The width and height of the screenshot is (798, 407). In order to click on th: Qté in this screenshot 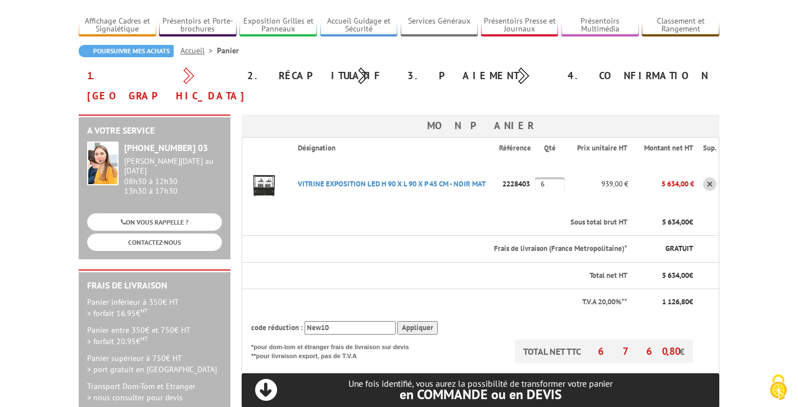, I will do `click(550, 148)`.